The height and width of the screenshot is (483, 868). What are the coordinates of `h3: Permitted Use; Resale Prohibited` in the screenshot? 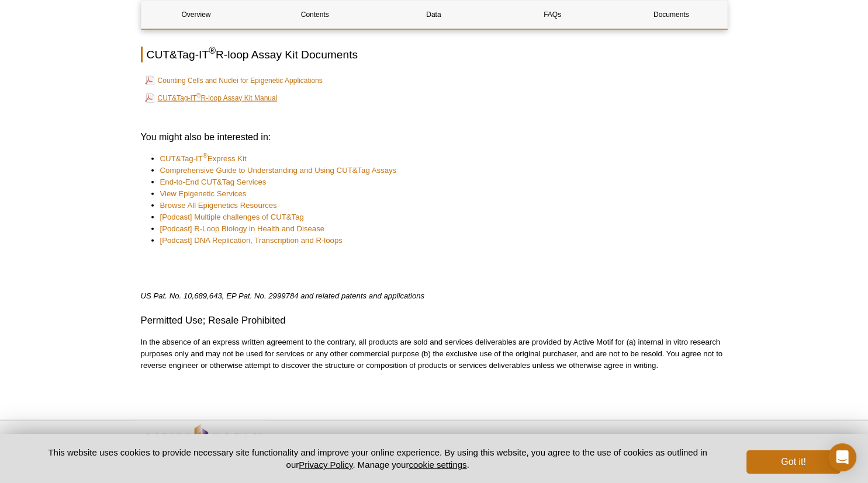 It's located at (434, 321).